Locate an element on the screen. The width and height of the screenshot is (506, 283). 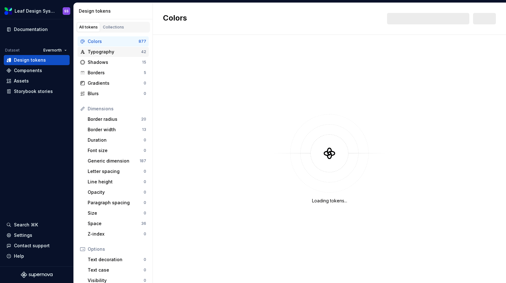
a: Z-index0 is located at coordinates (117, 234).